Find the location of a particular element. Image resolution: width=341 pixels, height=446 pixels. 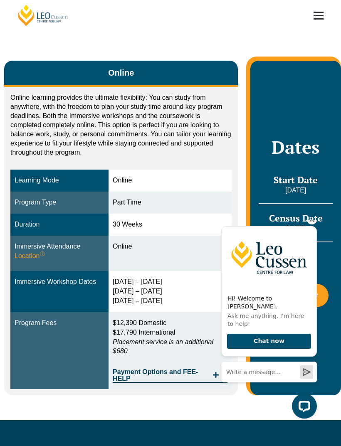

input: Write a message… is located at coordinates (54, 152).